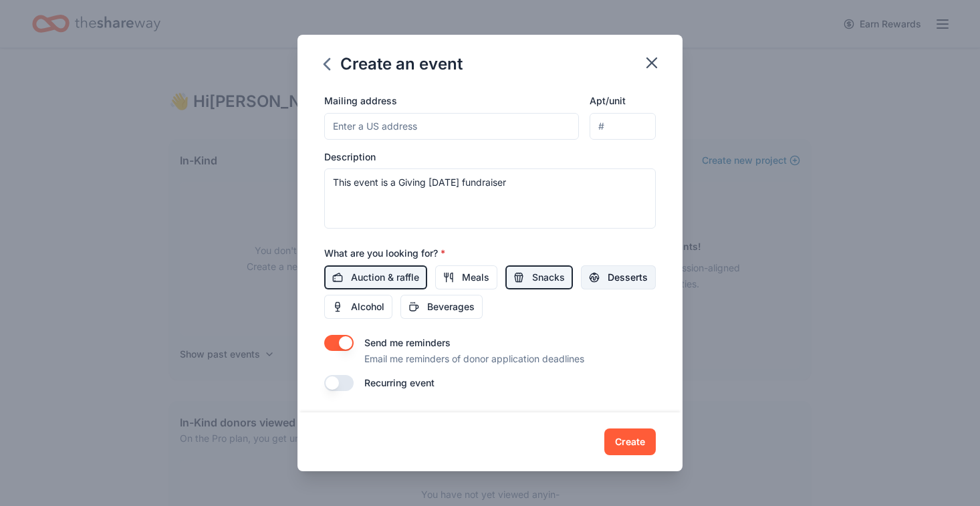  What do you see at coordinates (450, 307) in the screenshot?
I see `span: Beverages` at bounding box center [450, 307].